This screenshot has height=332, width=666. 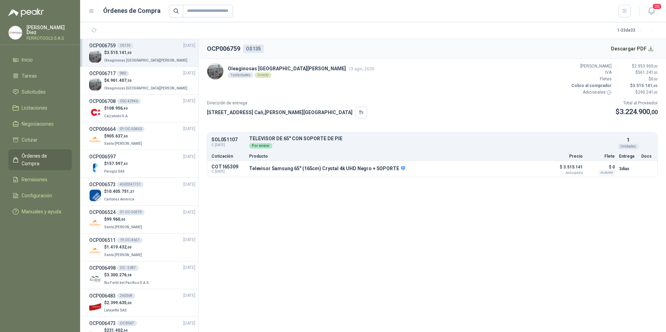 I want to click on div: 19-OC-4651, so click(x=130, y=240).